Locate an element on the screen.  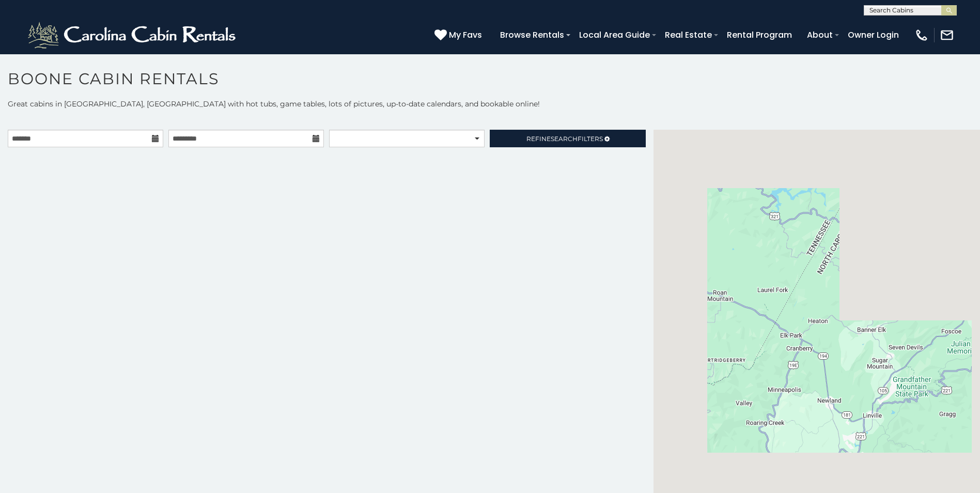
span: Search is located at coordinates (565, 138).